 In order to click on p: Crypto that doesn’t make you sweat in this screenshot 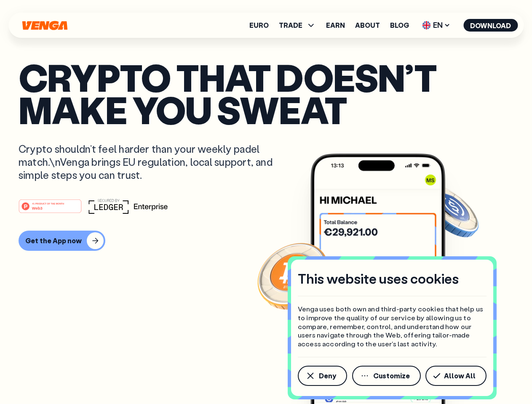, I will do `click(266, 93)`.